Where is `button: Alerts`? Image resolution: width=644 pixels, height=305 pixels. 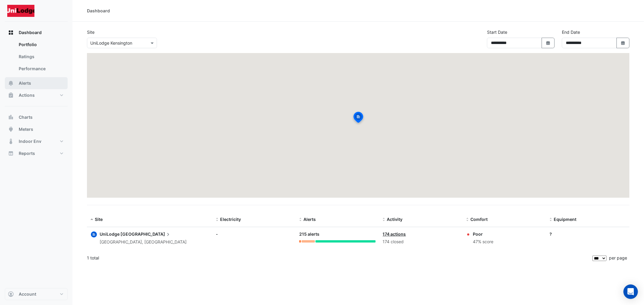 button: Alerts is located at coordinates (36, 83).